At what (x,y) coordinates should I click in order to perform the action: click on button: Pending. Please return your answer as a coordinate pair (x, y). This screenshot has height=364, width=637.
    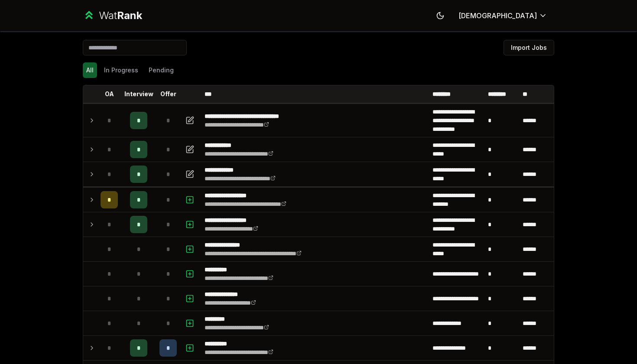
    Looking at the image, I should click on (161, 70).